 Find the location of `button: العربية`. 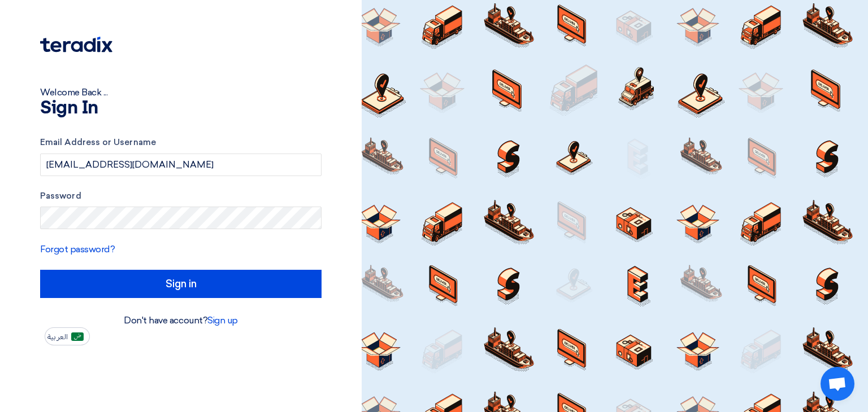

button: العربية is located at coordinates (67, 337).